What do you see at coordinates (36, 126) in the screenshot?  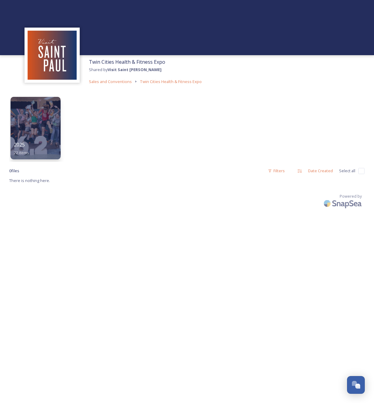 I see `a: 202522 items` at bounding box center [36, 126].